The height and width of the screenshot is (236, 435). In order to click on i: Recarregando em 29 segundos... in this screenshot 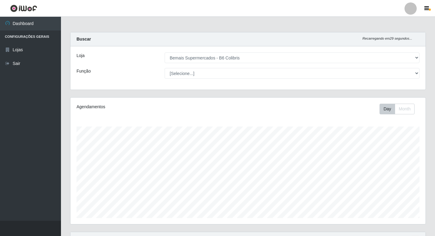, I will do `click(387, 38)`.